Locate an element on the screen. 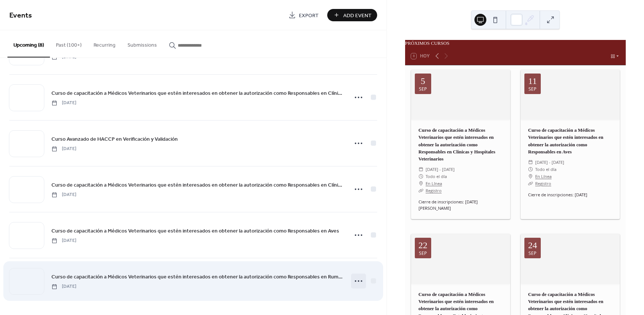 This screenshot has width=644, height=315. span: Curso Avanzado de HACCP en Verificación y Validación is located at coordinates (115, 139).